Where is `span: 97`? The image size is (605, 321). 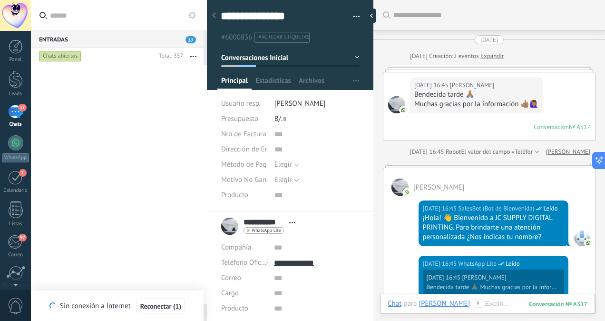 span: 97 is located at coordinates (22, 237).